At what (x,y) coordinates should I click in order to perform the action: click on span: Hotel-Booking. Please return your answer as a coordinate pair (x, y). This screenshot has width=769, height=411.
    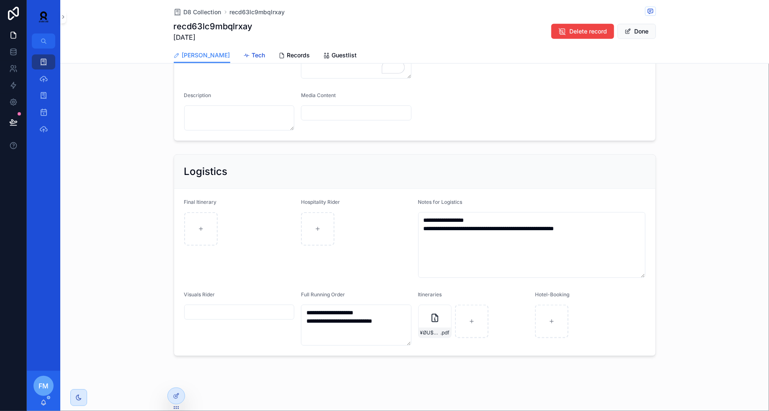
    Looking at the image, I should click on (552, 294).